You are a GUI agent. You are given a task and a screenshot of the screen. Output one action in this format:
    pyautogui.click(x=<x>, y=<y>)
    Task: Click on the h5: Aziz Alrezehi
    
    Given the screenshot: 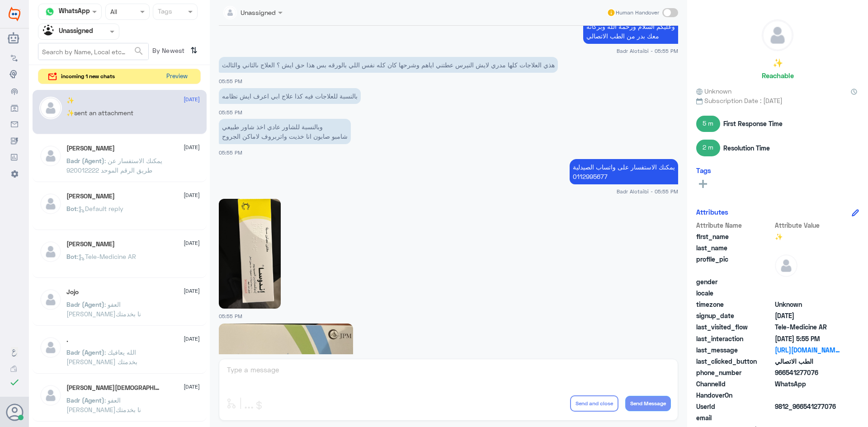 What is the action you would take?
    pyautogui.click(x=91, y=196)
    